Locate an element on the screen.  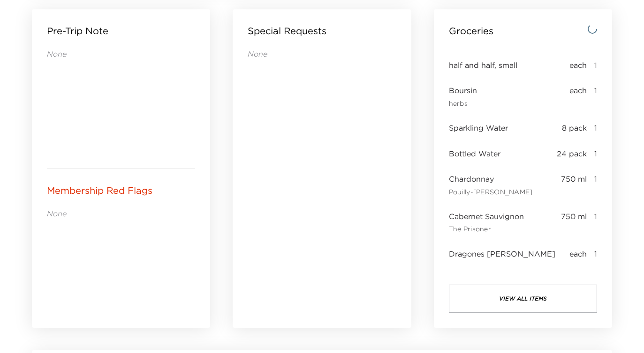
p: Membership Red Flags is located at coordinates (99, 190).